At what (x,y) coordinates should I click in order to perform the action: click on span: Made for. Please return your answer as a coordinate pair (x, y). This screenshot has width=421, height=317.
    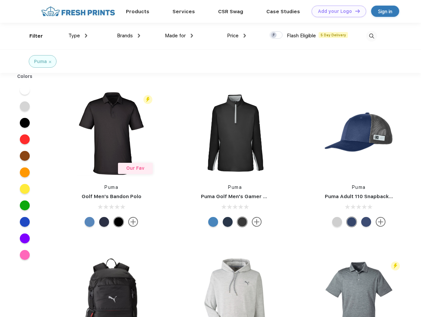
    Looking at the image, I should click on (175, 36).